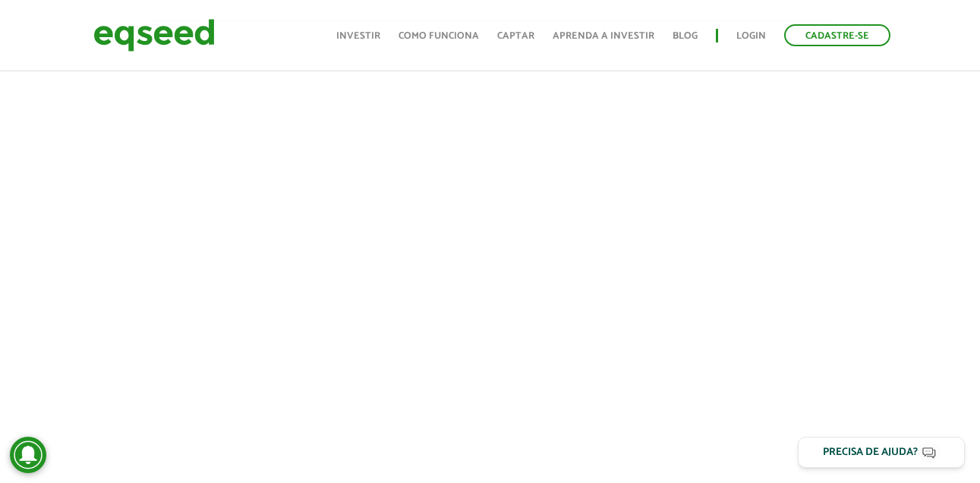 The width and height of the screenshot is (980, 483). What do you see at coordinates (603, 36) in the screenshot?
I see `a: Aprenda a investir` at bounding box center [603, 36].